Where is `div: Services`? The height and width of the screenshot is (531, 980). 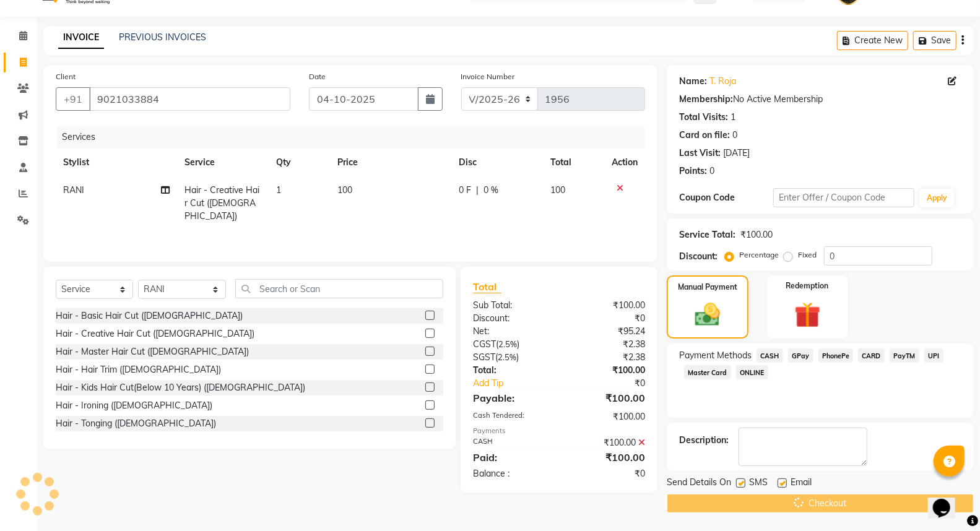 div: Services is located at coordinates (356, 137).